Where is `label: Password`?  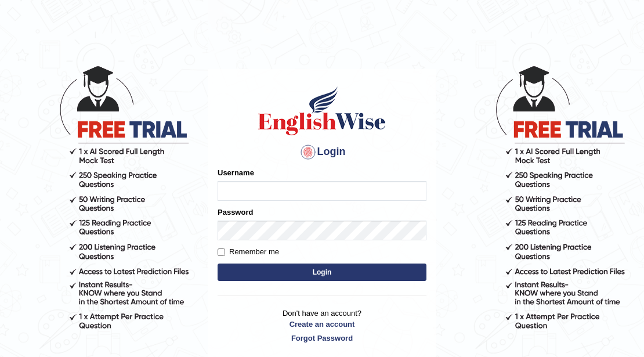 label: Password is located at coordinates (235, 212).